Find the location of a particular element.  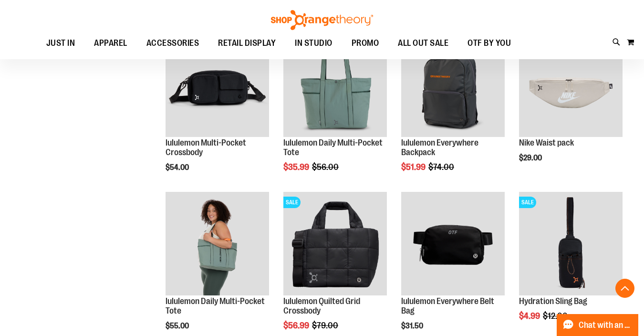

a: lululemon Daily Multi-Pocket ToteSALE is located at coordinates (335, 86).